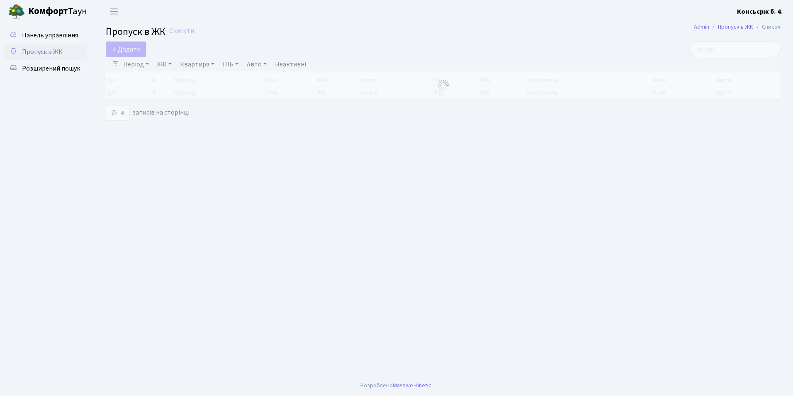 This screenshot has width=793, height=396. I want to click on b: Консьєрж б. 4., so click(760, 12).